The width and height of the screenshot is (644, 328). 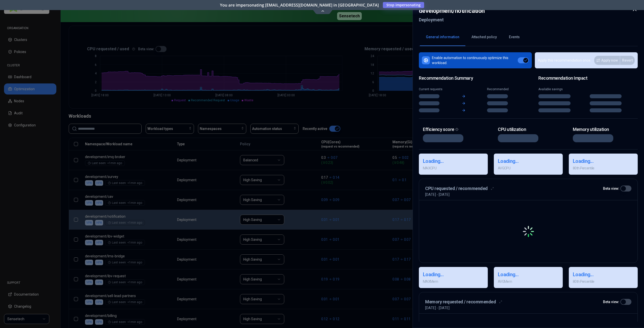 I want to click on h3: Memory requested / recommended, so click(x=461, y=302).